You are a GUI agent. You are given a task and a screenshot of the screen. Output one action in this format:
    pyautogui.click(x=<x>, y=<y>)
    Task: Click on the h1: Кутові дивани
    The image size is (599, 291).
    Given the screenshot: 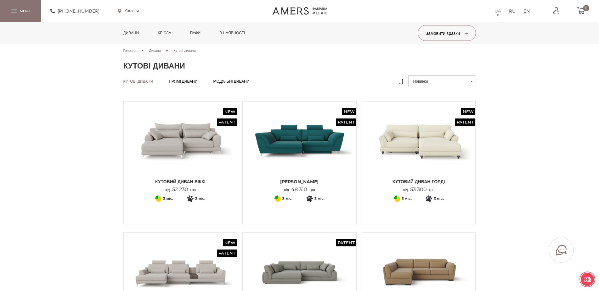 What is the action you would take?
    pyautogui.click(x=300, y=66)
    